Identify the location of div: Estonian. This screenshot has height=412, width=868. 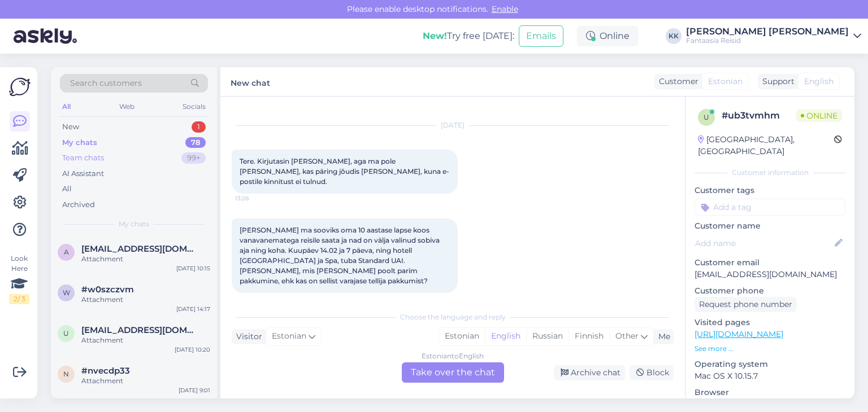
(462, 336).